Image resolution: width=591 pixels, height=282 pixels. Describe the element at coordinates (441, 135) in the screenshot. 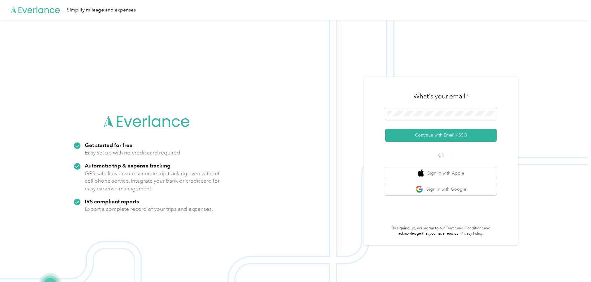

I see `button: Continue with Email / SSO` at that location.